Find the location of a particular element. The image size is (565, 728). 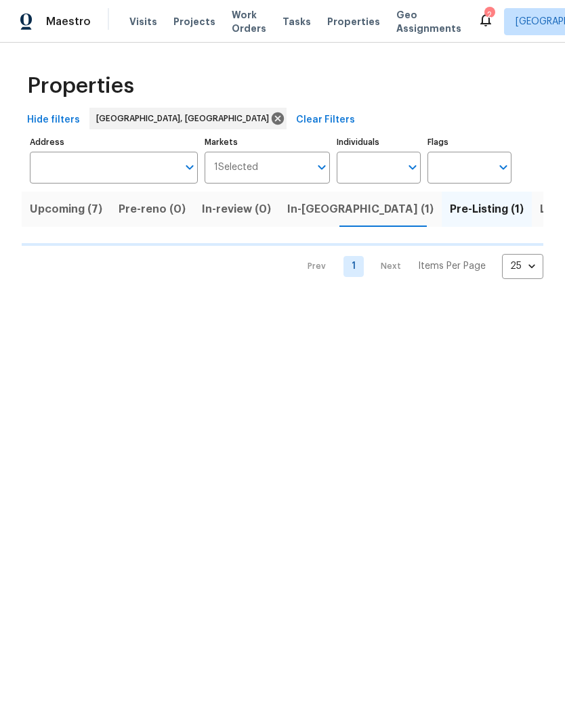

nav: Pagination Navigation is located at coordinates (419, 267).